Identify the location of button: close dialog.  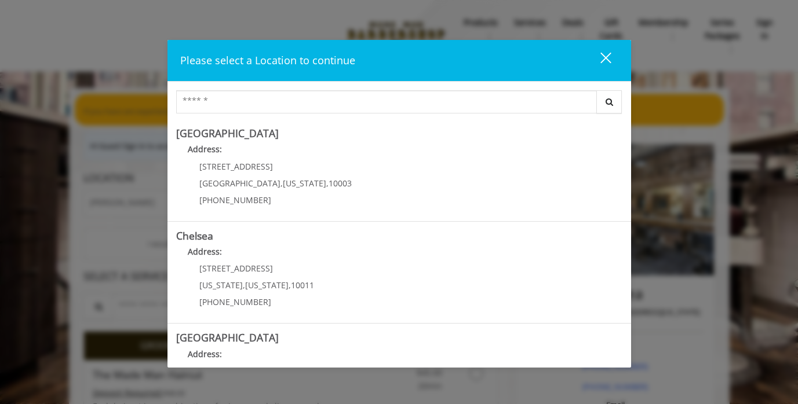
(598, 60).